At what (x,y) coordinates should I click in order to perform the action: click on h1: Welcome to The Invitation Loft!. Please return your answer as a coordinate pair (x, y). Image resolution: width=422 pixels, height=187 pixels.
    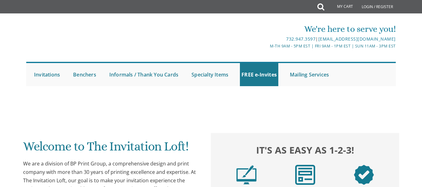
    Looking at the image, I should click on (111, 149).